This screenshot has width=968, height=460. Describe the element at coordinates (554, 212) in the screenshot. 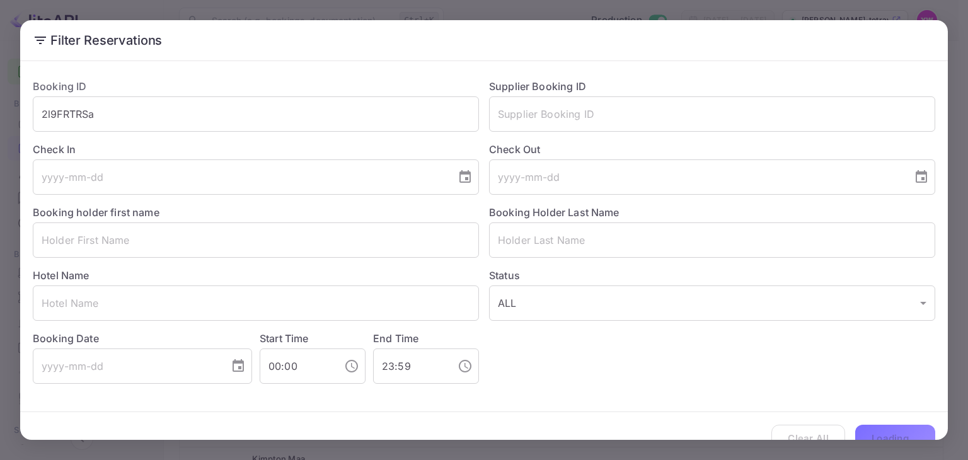

I see `label: Booking Holder Last Name` at that location.